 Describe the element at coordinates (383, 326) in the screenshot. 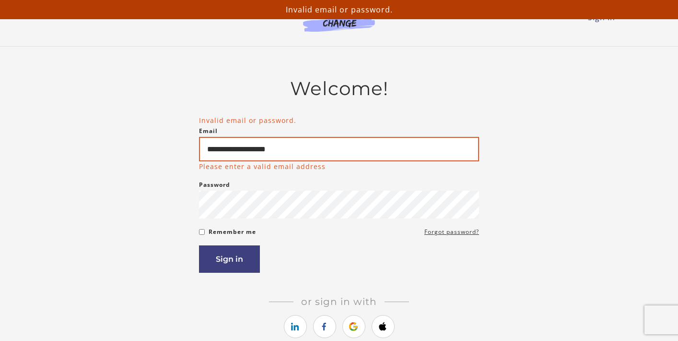

I see `a: https://courses.thinkific.com/users/auth/apple?ss%5Breferral%5D=&ss%5Buser_return_to%5D=&ss%5Bvis...` at that location.